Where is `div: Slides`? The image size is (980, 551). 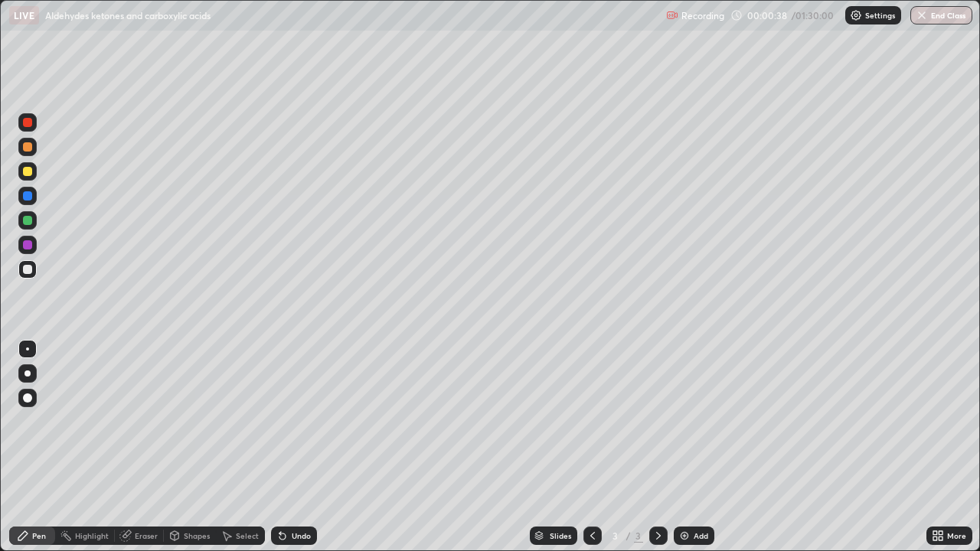
div: Slides is located at coordinates (560, 535).